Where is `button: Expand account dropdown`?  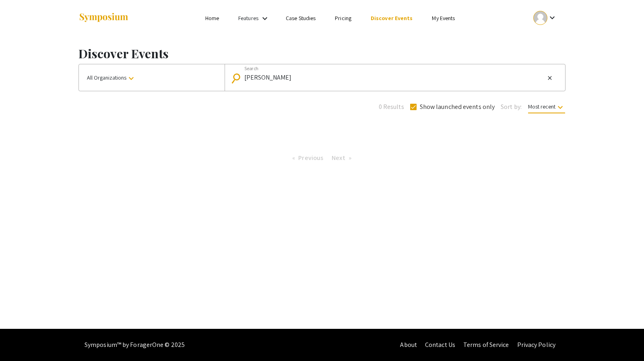 button: Expand account dropdown is located at coordinates (545, 18).